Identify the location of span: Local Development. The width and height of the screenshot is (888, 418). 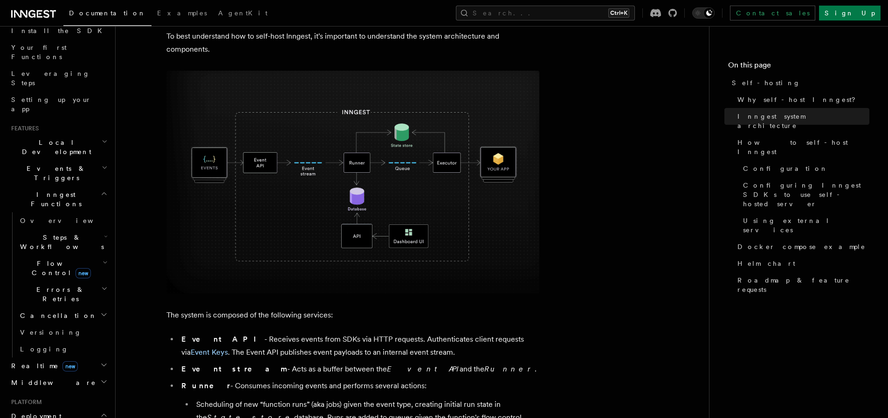
(55, 147).